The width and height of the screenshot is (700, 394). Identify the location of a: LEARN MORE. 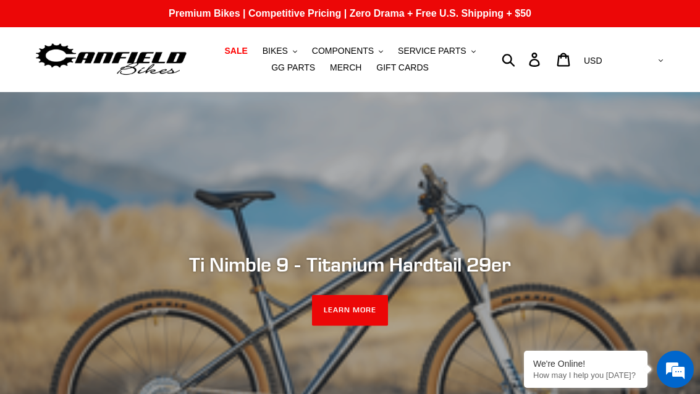
(350, 310).